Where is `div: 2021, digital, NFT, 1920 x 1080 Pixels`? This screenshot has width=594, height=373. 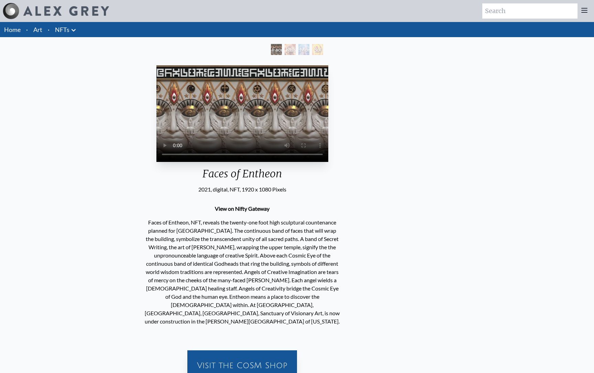 div: 2021, digital, NFT, 1920 x 1080 Pixels is located at coordinates (242, 189).